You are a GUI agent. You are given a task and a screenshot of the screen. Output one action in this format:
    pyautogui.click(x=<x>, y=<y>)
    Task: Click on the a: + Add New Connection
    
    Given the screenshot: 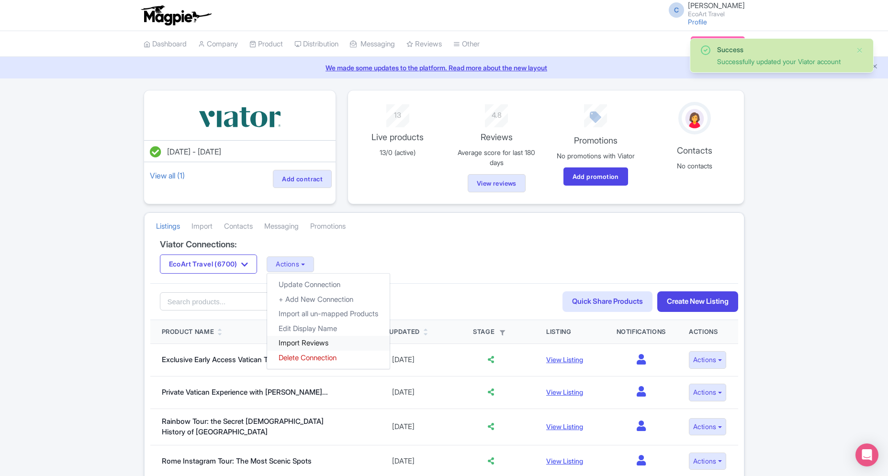 What is the action you would take?
    pyautogui.click(x=329, y=299)
    